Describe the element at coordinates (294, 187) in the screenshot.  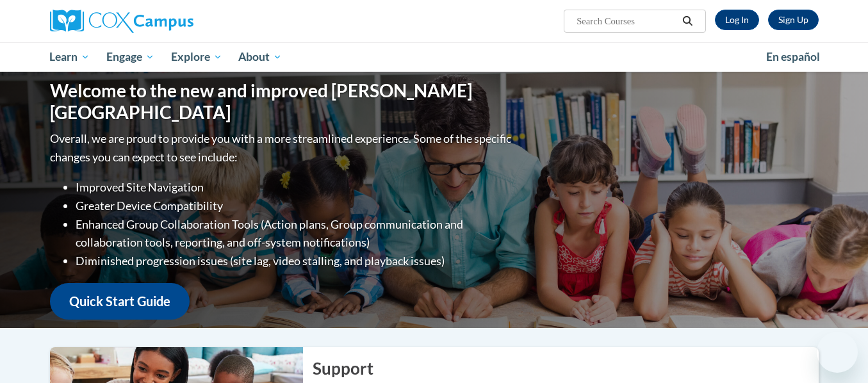
I see `li: Improved Site Navigation` at that location.